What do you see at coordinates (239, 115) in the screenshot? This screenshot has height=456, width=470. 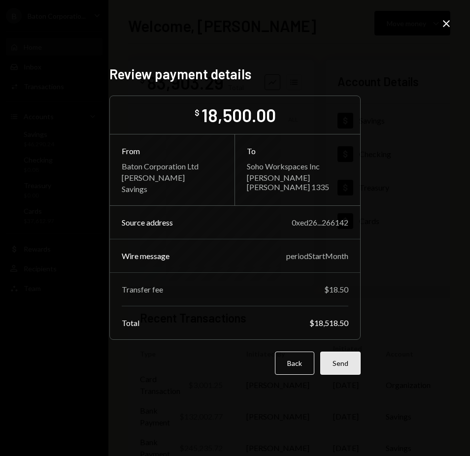 I see `div: 18,500.00` at bounding box center [239, 115].